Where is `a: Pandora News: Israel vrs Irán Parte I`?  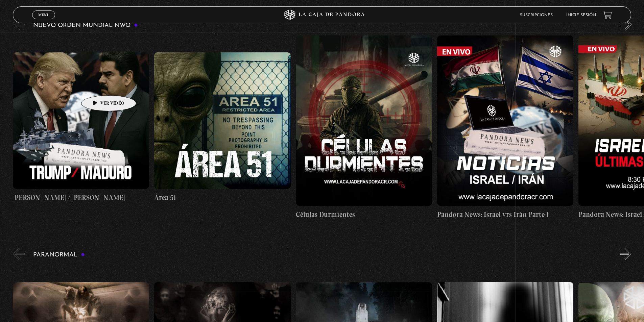 a: Pandora News: Israel vrs Irán Parte I is located at coordinates (505, 128).